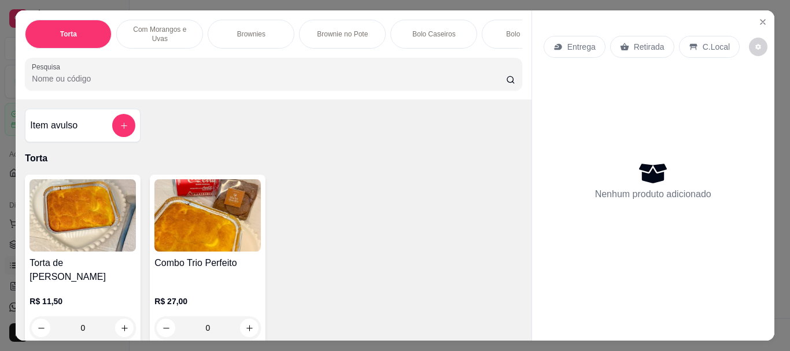  I want to click on button: add-separate-item, so click(124, 126).